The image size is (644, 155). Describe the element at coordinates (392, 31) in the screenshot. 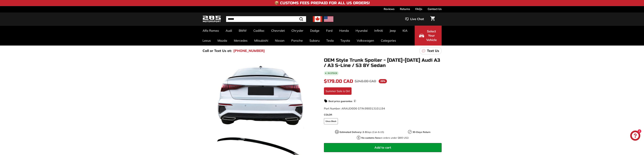

I see `a: Jeep` at that location.